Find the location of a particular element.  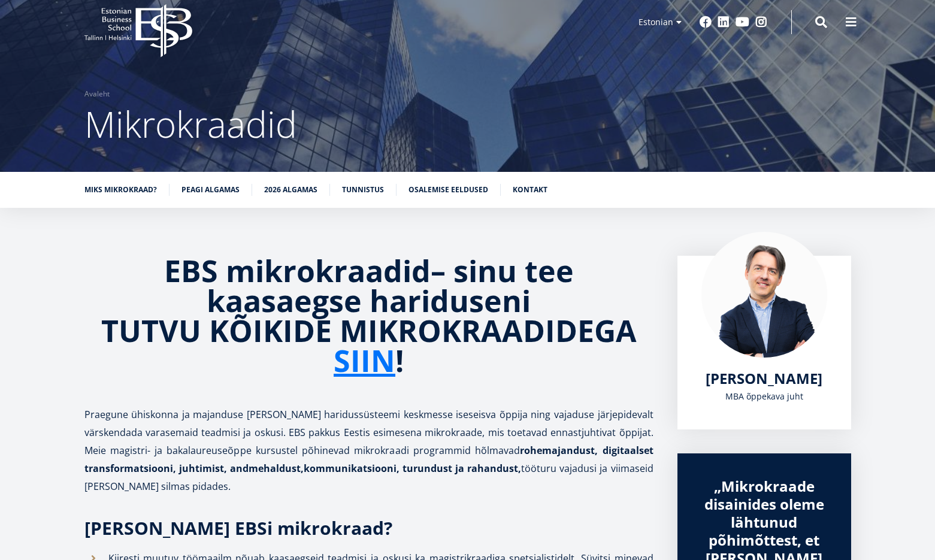

a: Osalemise eeldused is located at coordinates (448, 190).